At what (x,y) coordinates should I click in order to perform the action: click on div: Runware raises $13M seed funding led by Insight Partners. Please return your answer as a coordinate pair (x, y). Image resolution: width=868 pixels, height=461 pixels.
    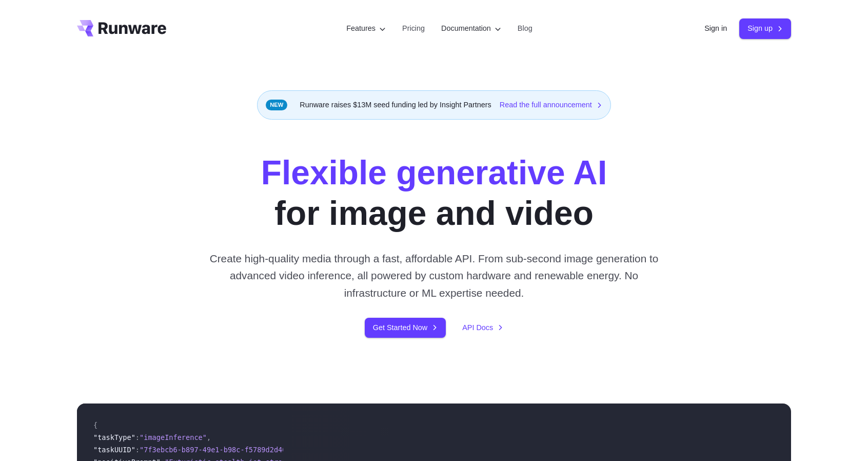
    Looking at the image, I should click on (434, 105).